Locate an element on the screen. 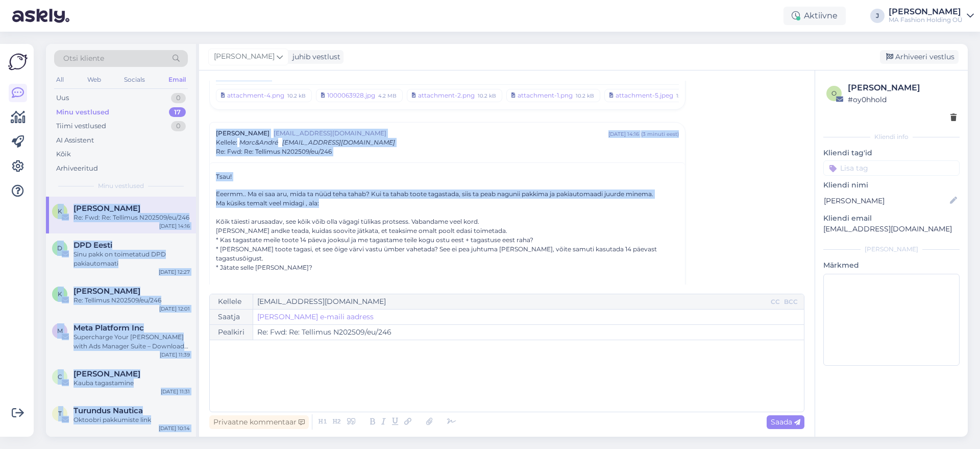 The height and width of the screenshot is (449, 980). span: Marc&André is located at coordinates (259, 142).